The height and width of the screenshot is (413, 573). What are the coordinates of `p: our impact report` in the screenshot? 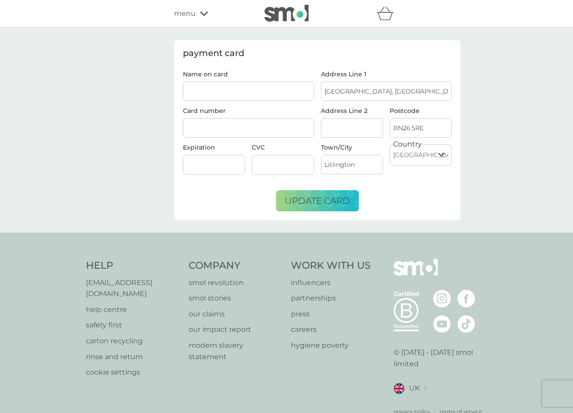 It's located at (236, 329).